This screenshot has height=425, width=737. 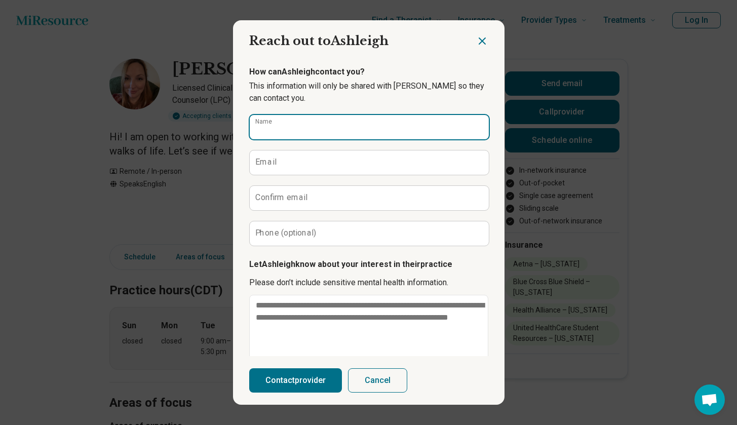 I want to click on p: Please don’t include sensitive mental health information., so click(x=369, y=282).